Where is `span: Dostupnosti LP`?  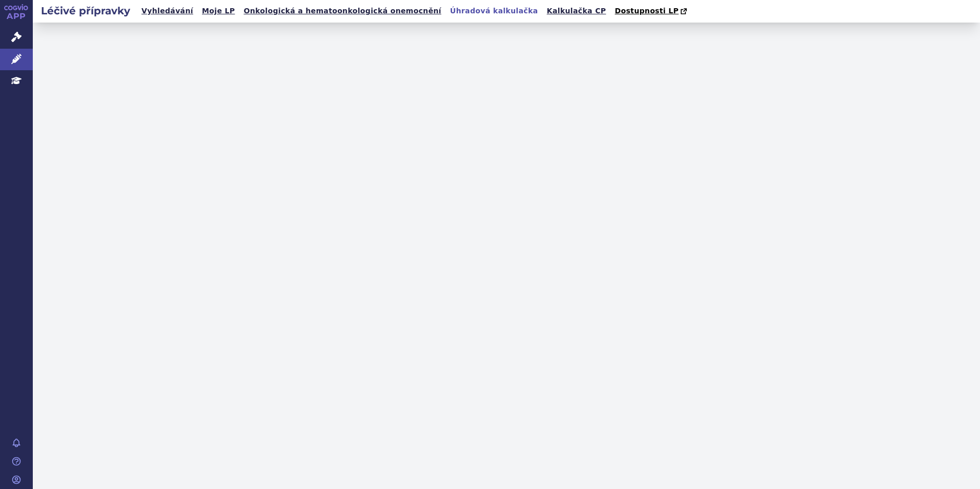
span: Dostupnosti LP is located at coordinates (647, 11).